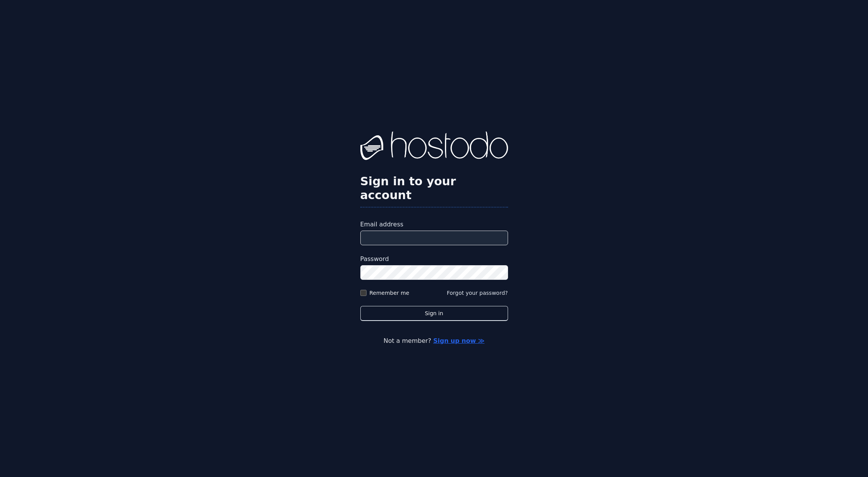  What do you see at coordinates (434, 341) in the screenshot?
I see `p: Not a member?` at bounding box center [434, 341].